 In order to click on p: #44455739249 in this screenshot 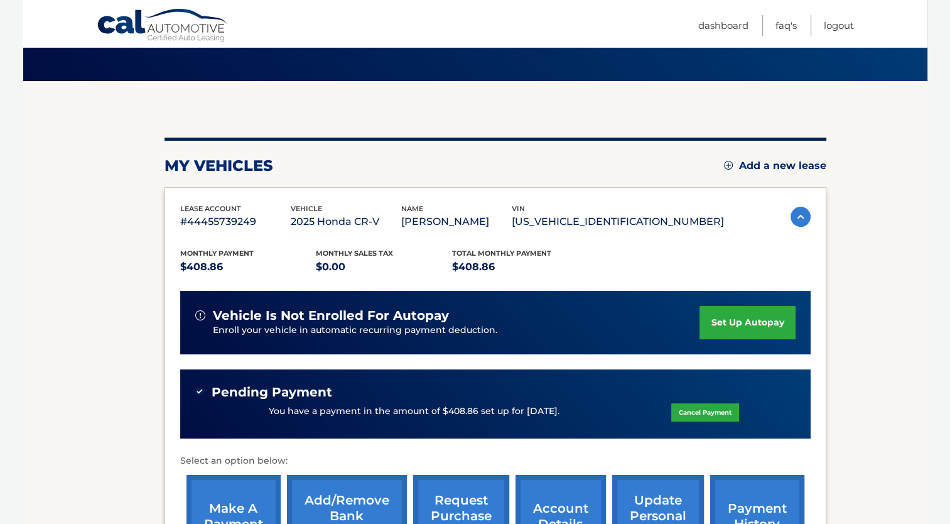, I will do `click(235, 222)`.